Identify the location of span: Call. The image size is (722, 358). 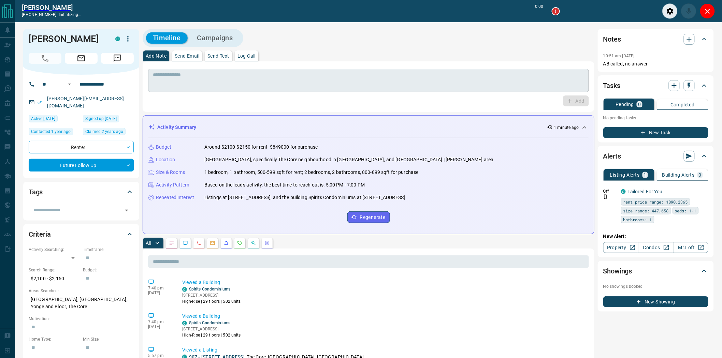
(45, 58).